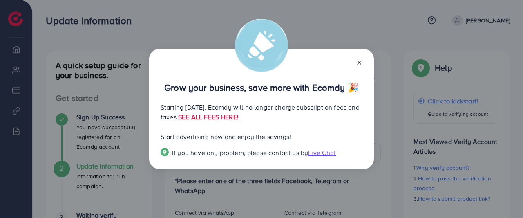 The height and width of the screenshot is (218, 523). What do you see at coordinates (240, 153) in the screenshot?
I see `span: If you have any problem, please contact us by` at bounding box center [240, 153].